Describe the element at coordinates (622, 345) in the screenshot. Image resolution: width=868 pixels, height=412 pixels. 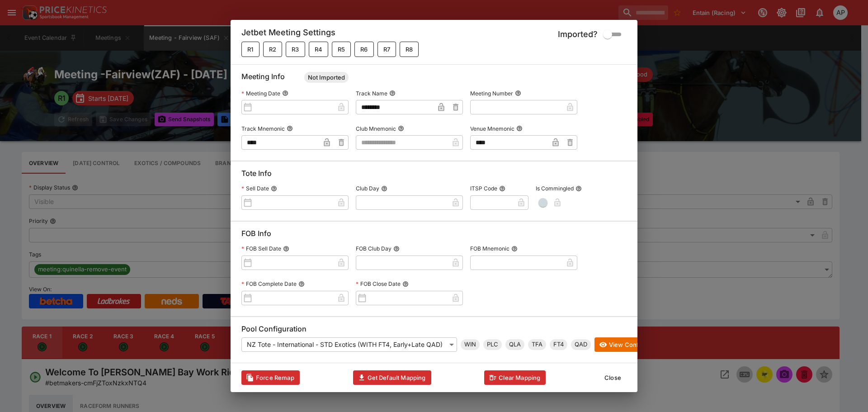
I see `button: View Config` at that location.